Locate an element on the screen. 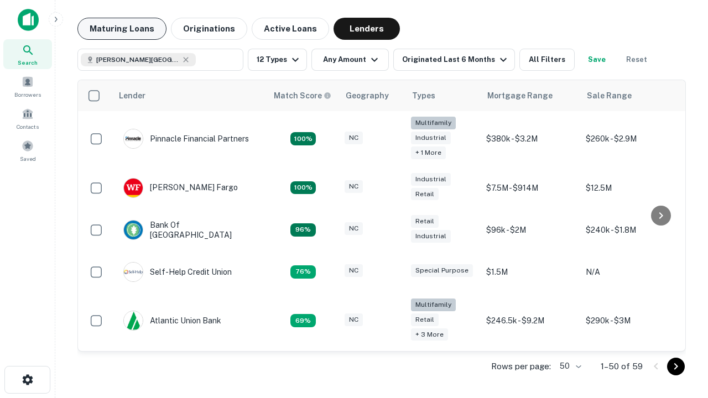 This screenshot has height=398, width=708. div: + 1 more is located at coordinates (428, 153).